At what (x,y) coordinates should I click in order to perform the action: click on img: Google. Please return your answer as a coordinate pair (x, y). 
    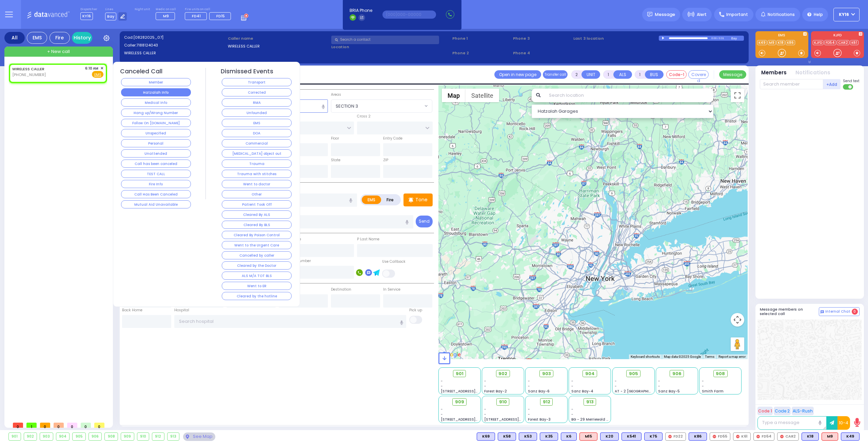
    Looking at the image, I should click on (451, 354).